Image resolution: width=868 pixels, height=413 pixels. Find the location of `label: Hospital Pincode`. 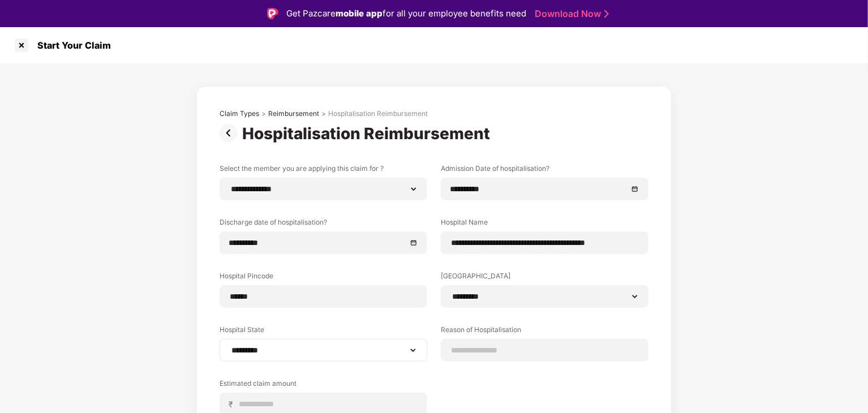

label: Hospital Pincode is located at coordinates (323, 278).